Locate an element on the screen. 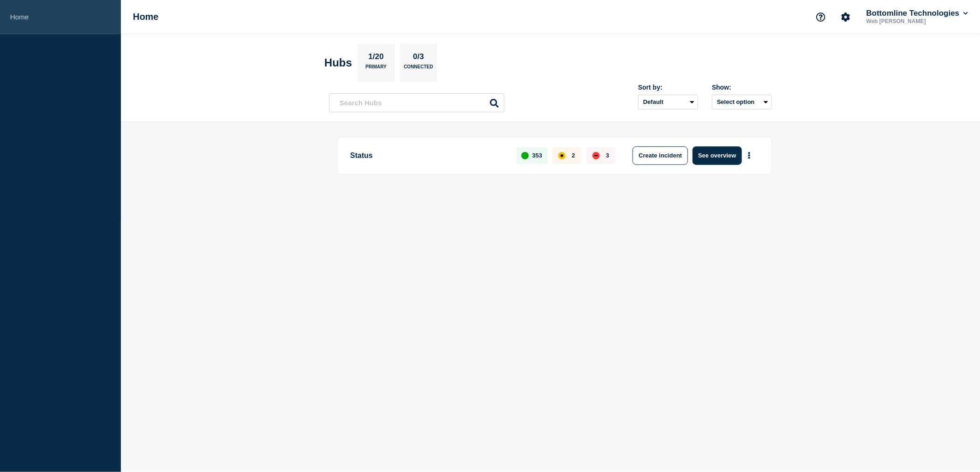 The height and width of the screenshot is (472, 980). div: up is located at coordinates (525, 155).